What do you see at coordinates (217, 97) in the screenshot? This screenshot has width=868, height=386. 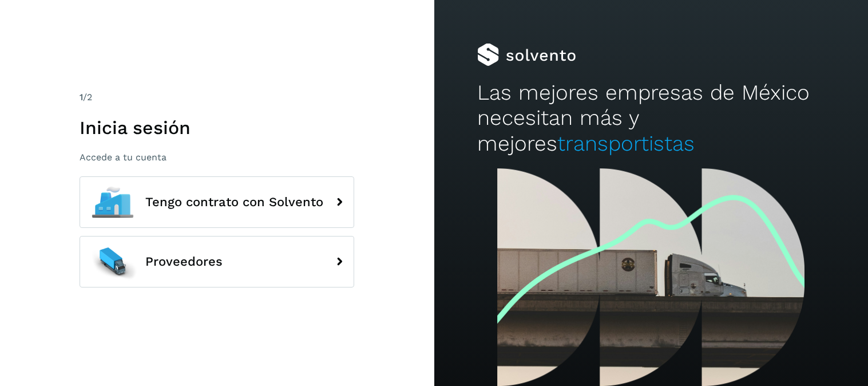 I see `div: /2` at bounding box center [217, 97].